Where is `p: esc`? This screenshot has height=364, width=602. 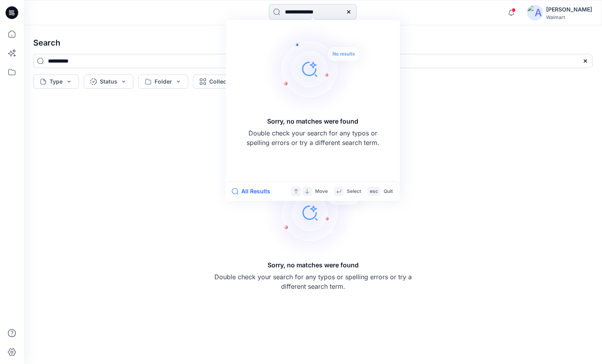
p: esc is located at coordinates (374, 191).